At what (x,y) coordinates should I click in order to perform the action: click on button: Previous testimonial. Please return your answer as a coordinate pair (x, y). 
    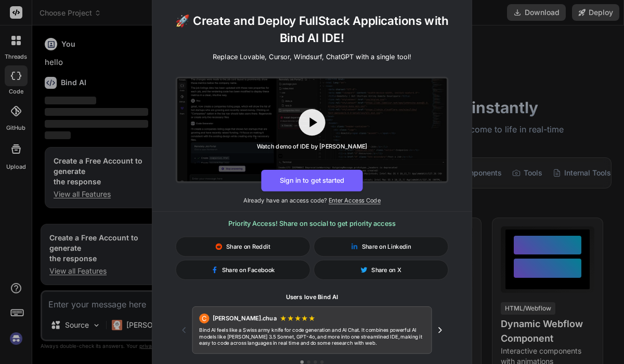
    Looking at the image, I should click on (184, 330).